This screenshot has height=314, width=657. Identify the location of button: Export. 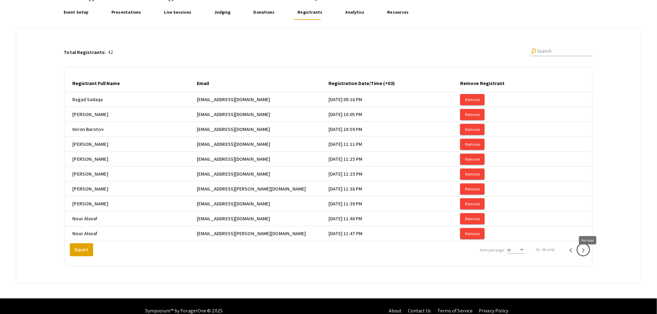
(81, 250).